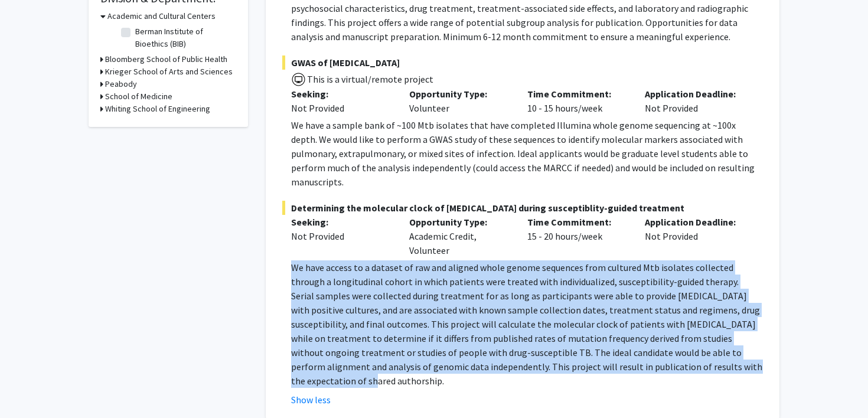  I want to click on p: We have access to a dataset of raw and aligned whole genome sequences from cultured Mtb isolates ..., so click(526, 324).